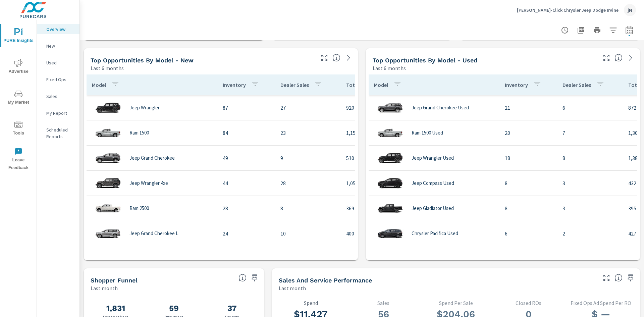 The image size is (644, 317). Describe the element at coordinates (58, 63) in the screenshot. I see `div: Used` at that location.